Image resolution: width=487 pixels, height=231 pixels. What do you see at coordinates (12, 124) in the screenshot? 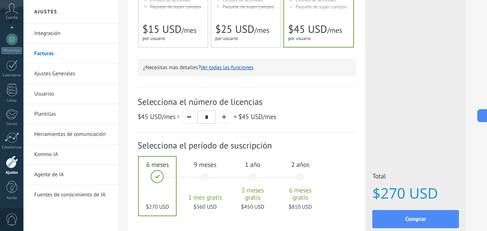
I see `div: Correo` at bounding box center [12, 124].